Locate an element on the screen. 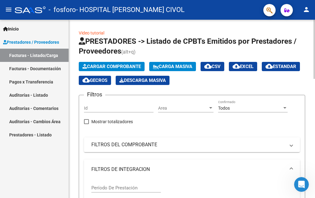 The image size is (315, 198). span: Todos is located at coordinates (224, 108).